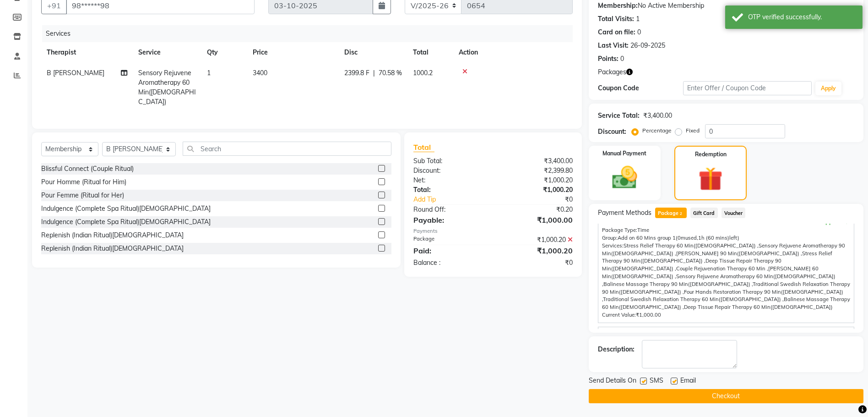 This screenshot has height=417, width=868. I want to click on div: OTP verified successfully., so click(802, 17).